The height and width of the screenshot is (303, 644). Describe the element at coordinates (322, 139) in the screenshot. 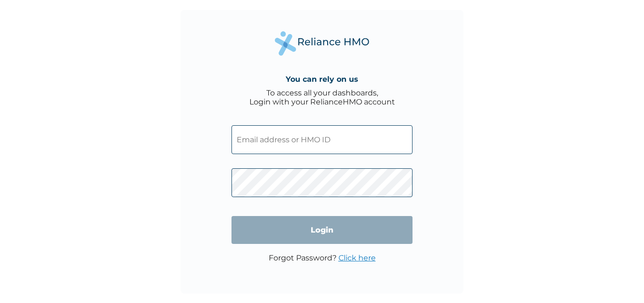

I see `input: Email address or HMO ID` at that location.